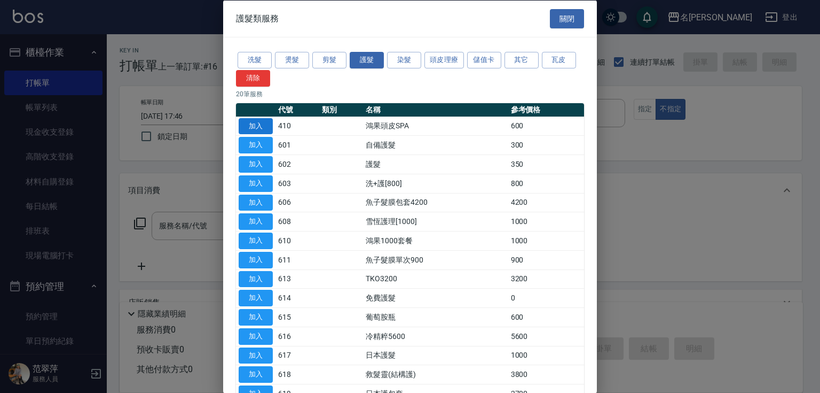 This screenshot has width=820, height=393. Describe the element at coordinates (298, 145) in the screenshot. I see `td: 601` at that location.